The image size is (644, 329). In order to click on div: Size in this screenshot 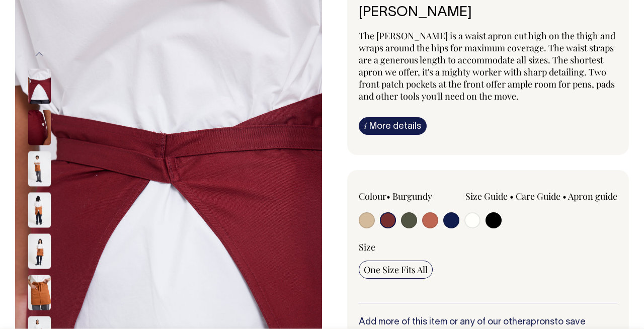, I will do `click(488, 247)`.